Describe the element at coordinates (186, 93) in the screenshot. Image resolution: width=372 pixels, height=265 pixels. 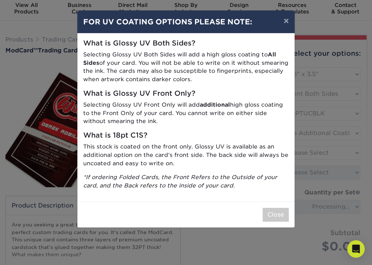
I see `h5: What is Glossy UV Front Only?` at that location.